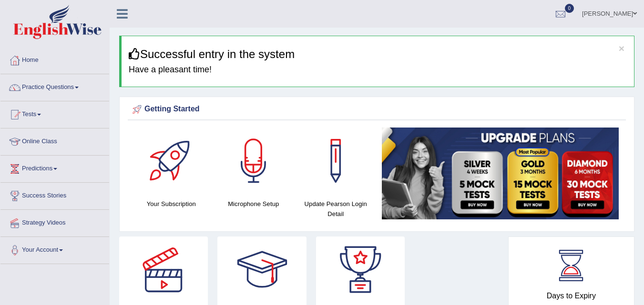 The width and height of the screenshot is (644, 305). I want to click on h4: Have a pleasant time!, so click(378, 70).